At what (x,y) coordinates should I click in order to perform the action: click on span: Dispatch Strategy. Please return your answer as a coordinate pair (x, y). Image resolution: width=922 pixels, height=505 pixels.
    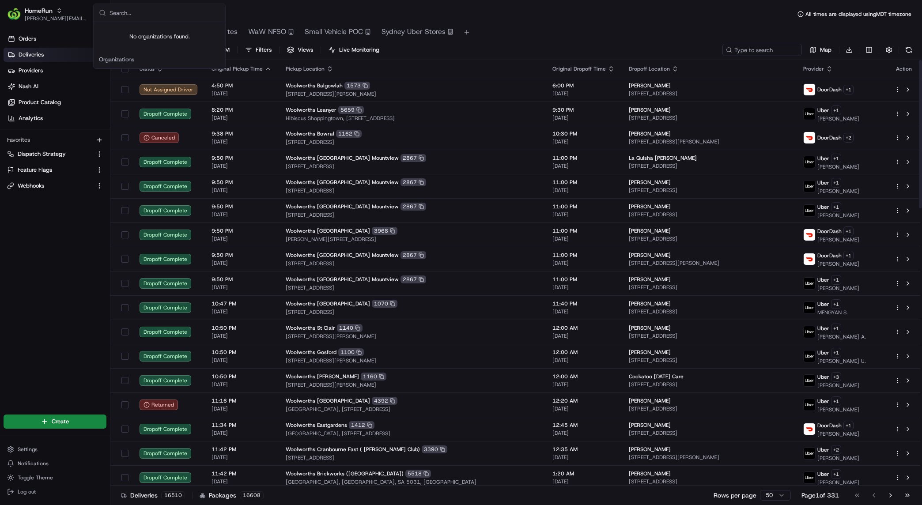
    Looking at the image, I should click on (42, 154).